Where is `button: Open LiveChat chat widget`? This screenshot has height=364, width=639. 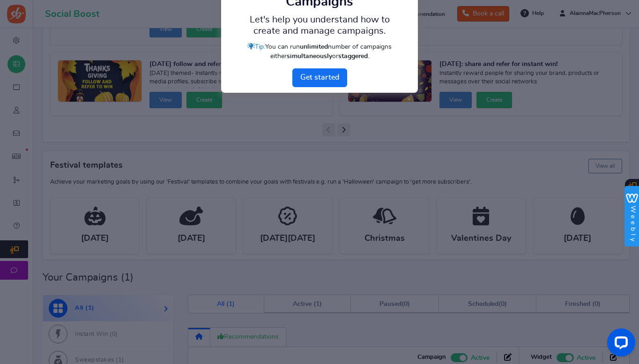 button: Open LiveChat chat widget is located at coordinates (22, 18).